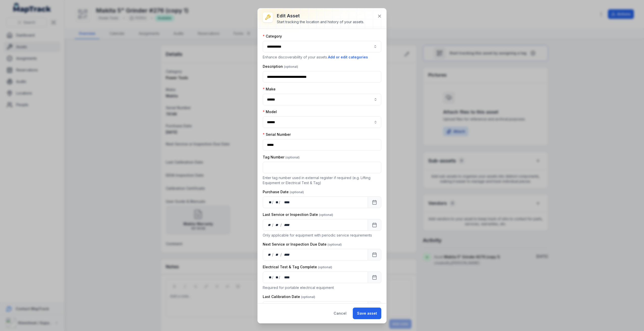 This screenshot has width=644, height=331. Describe the element at coordinates (322, 57) in the screenshot. I see `p: Enhance discoverability of your assets.` at that location.